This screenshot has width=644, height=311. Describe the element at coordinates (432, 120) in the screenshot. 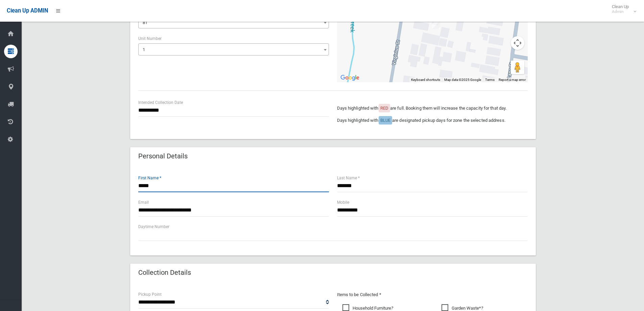

I see `p: Days highlighted with are designated pickup days for zone the selected address.` at that location.